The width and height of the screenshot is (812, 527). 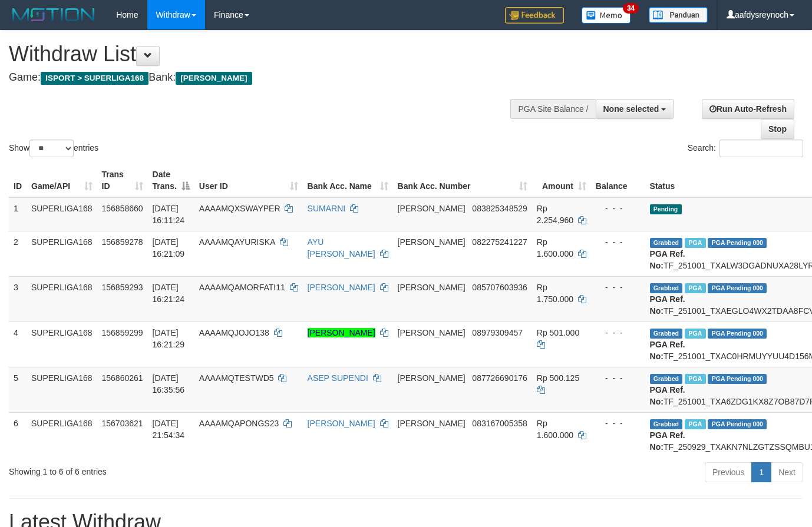 What do you see at coordinates (62, 180) in the screenshot?
I see `th: Game/API: activate to sort column ascending` at bounding box center [62, 180].